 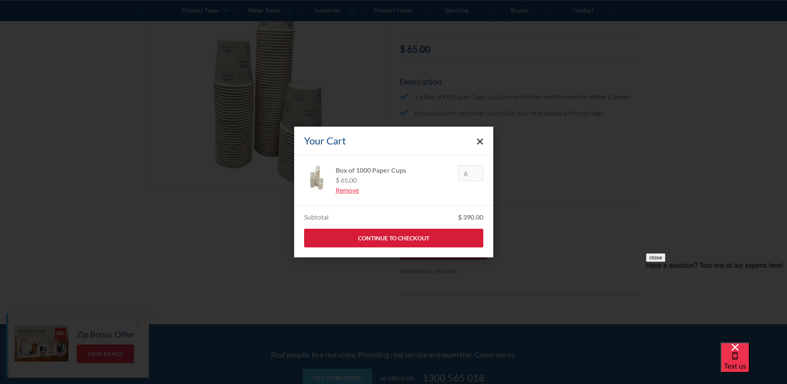 What do you see at coordinates (15, 24) in the screenshot?
I see `span: Text us` at bounding box center [15, 24].